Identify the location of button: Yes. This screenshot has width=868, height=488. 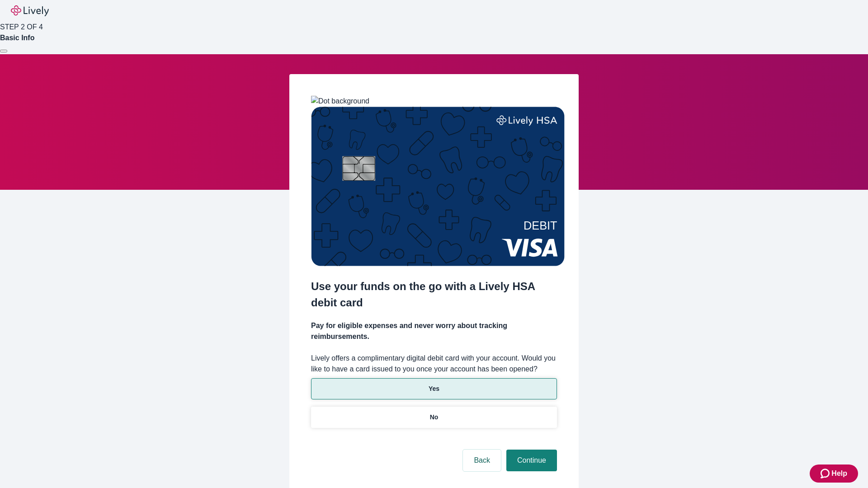
(434, 389).